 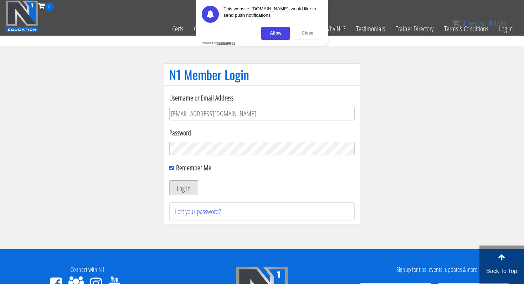 I want to click on a: Certs, so click(x=177, y=29).